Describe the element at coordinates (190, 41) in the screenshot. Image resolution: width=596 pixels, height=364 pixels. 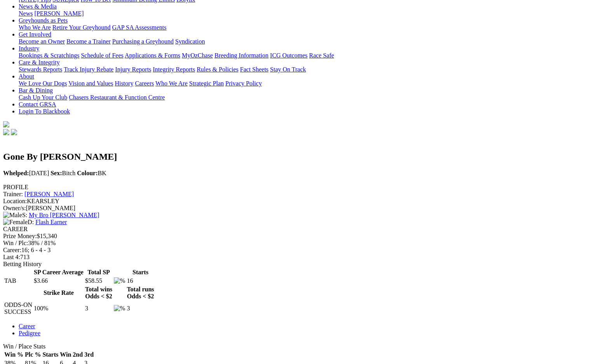
I see `a: Syndication` at that location.